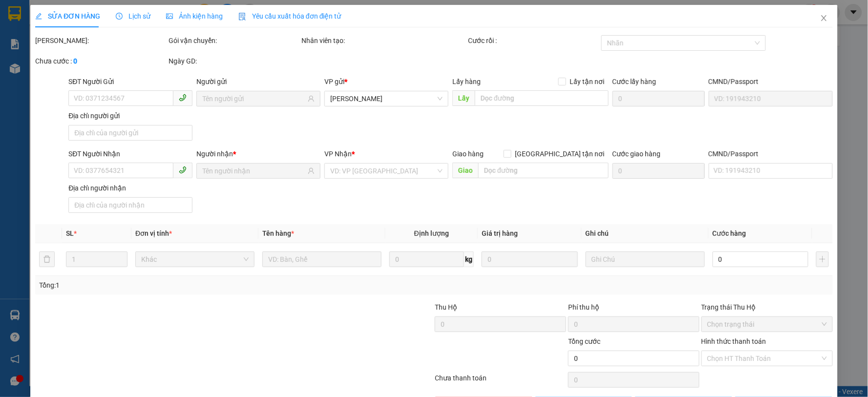  What do you see at coordinates (170, 16) in the screenshot?
I see `span: picture` at bounding box center [170, 16].